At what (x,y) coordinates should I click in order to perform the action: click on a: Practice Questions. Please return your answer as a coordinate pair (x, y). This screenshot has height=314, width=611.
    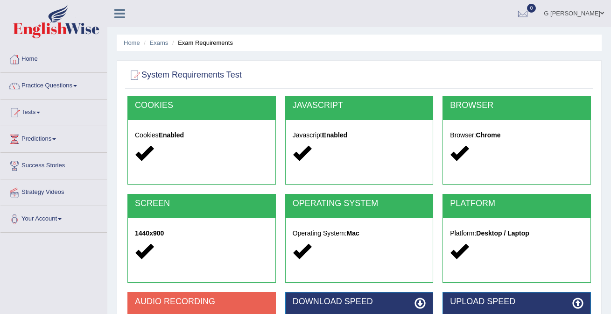
    Looking at the image, I should click on (54, 85).